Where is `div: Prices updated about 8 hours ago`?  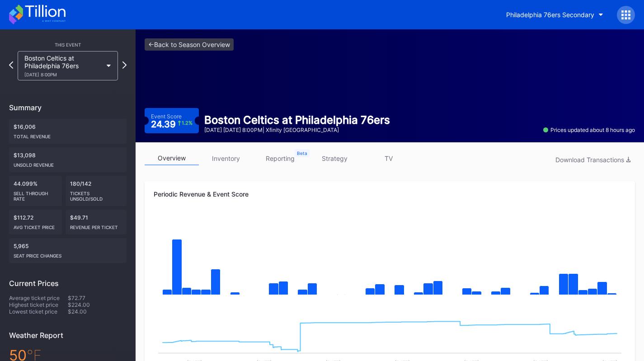
div: Prices updated about 8 hours ago is located at coordinates (589, 129).